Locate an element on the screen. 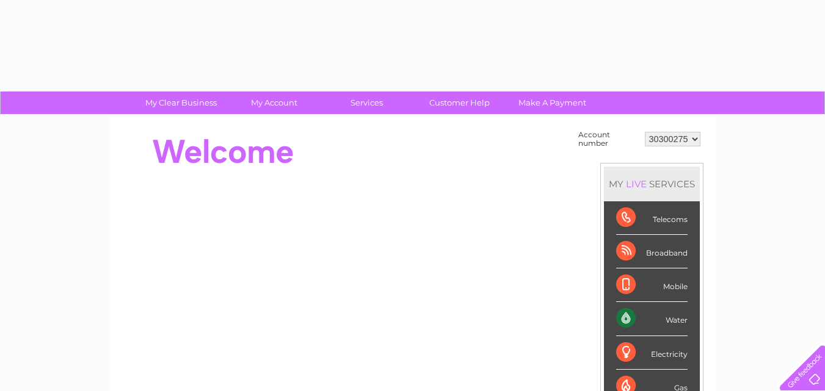 Image resolution: width=825 pixels, height=391 pixels. div: LIVE is located at coordinates (636, 184).